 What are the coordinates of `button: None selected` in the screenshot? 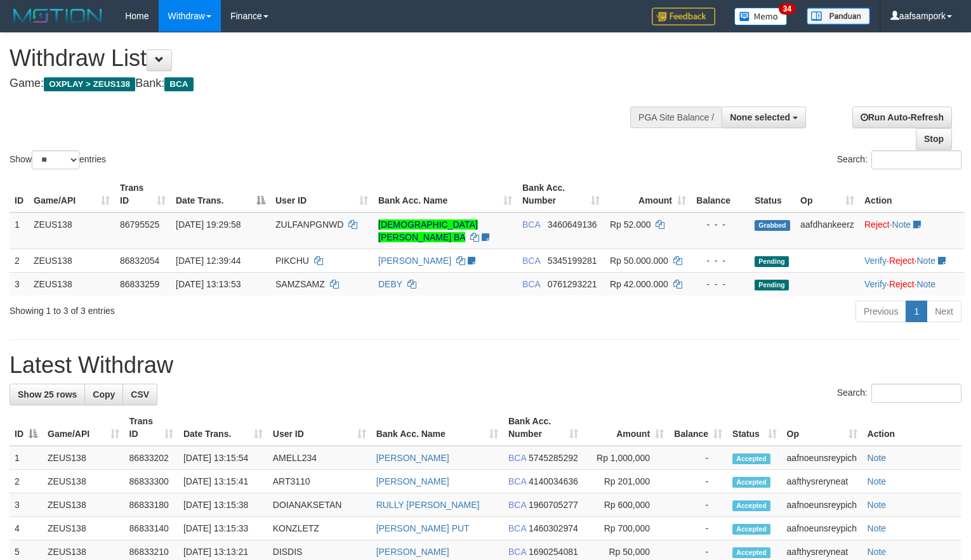 It's located at (763, 117).